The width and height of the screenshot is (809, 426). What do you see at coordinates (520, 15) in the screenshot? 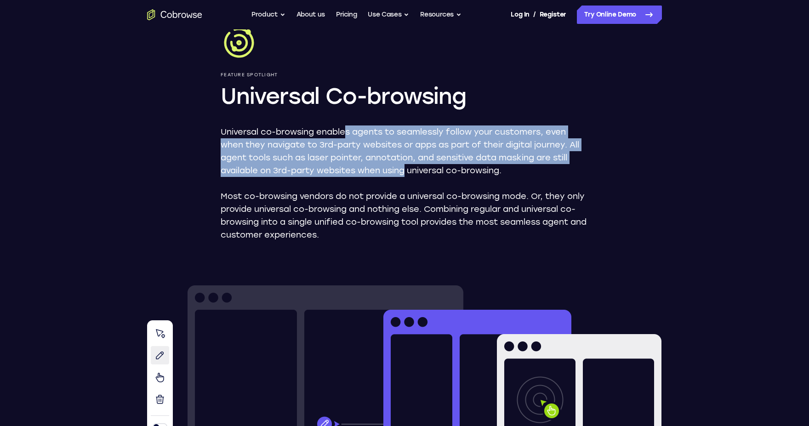
I see `a: Log In` at bounding box center [520, 15].